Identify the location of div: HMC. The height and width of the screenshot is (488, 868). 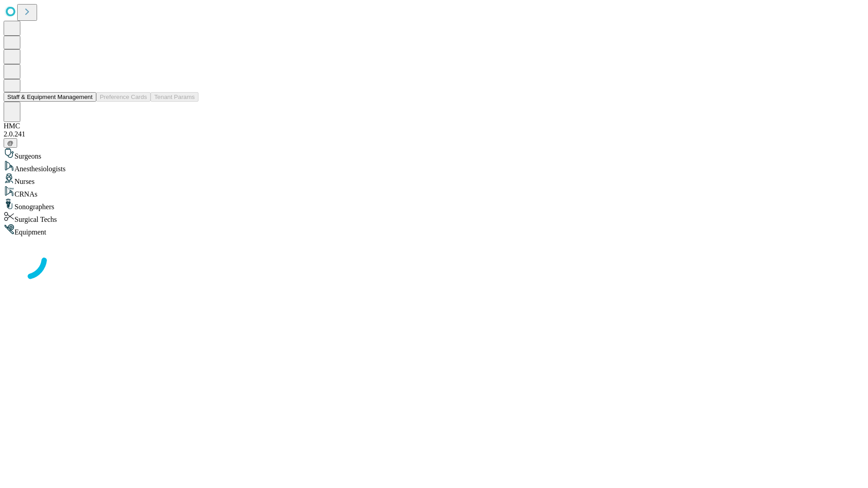
(434, 126).